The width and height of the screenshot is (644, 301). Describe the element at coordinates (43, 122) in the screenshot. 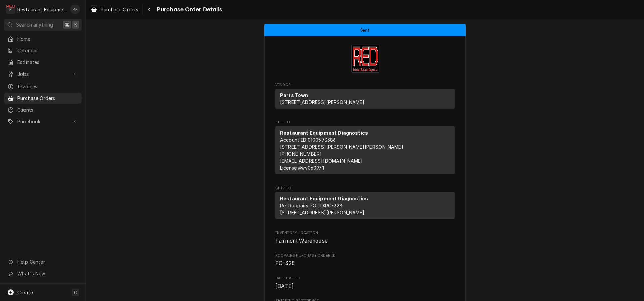

I see `span: Pricebook` at that location.